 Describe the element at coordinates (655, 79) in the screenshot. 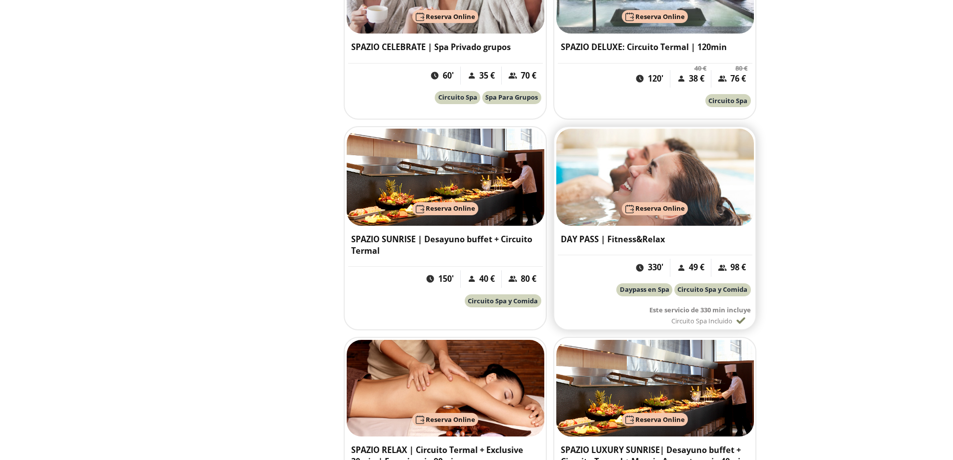

I see `span: 120'` at that location.